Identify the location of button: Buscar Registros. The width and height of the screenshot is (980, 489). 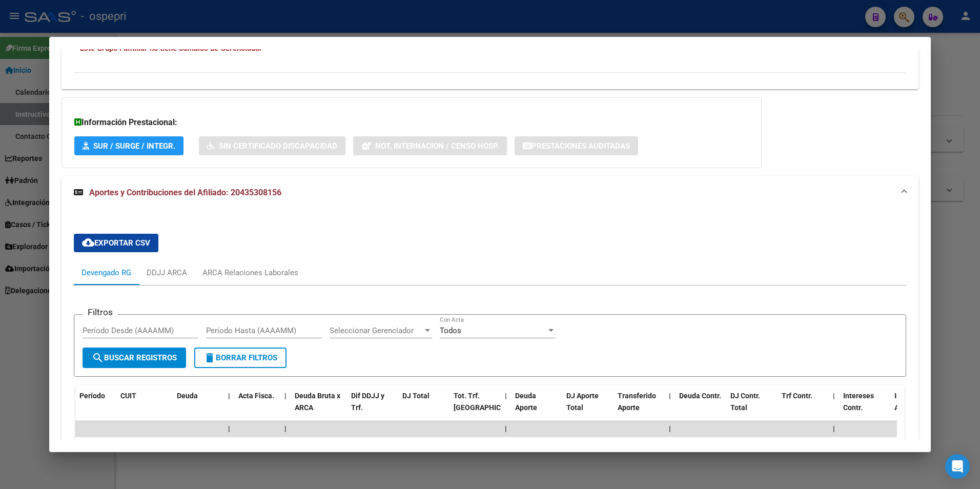
(134, 357).